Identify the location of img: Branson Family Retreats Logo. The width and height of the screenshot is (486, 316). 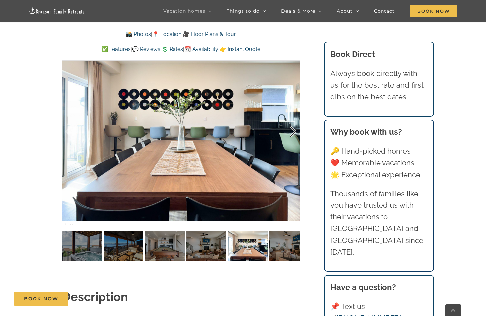
(57, 11).